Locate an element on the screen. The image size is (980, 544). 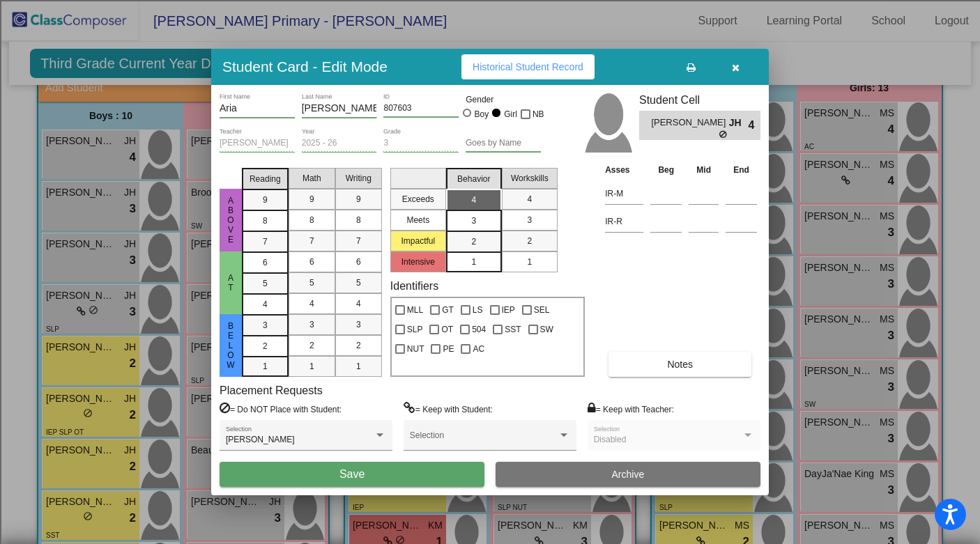
span: OT is located at coordinates (447, 330).